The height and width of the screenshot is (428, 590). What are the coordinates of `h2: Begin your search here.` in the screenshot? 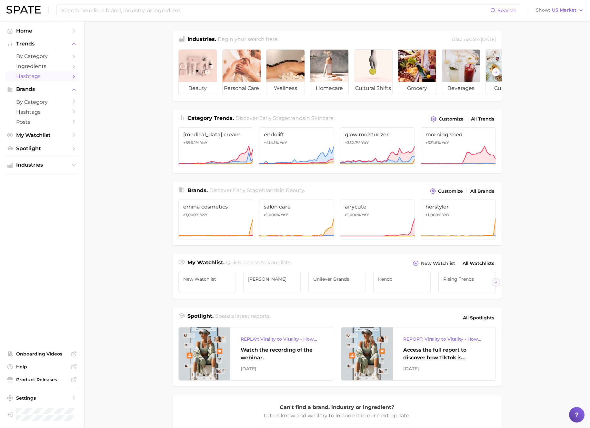 It's located at (248, 40).